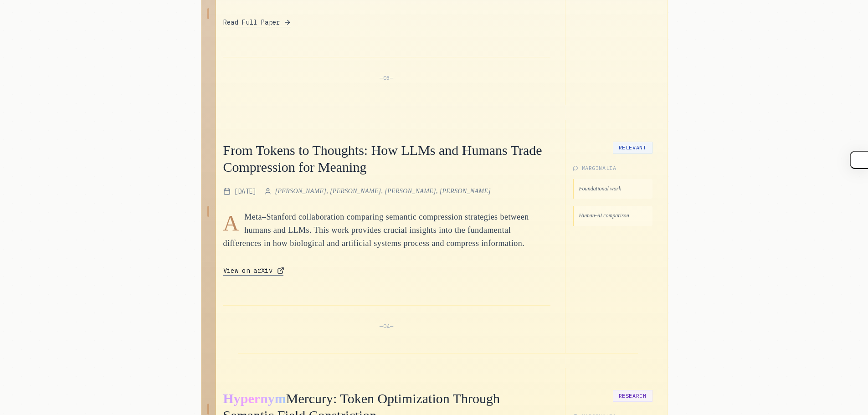  I want to click on span: Read Full Paper, so click(252, 22).